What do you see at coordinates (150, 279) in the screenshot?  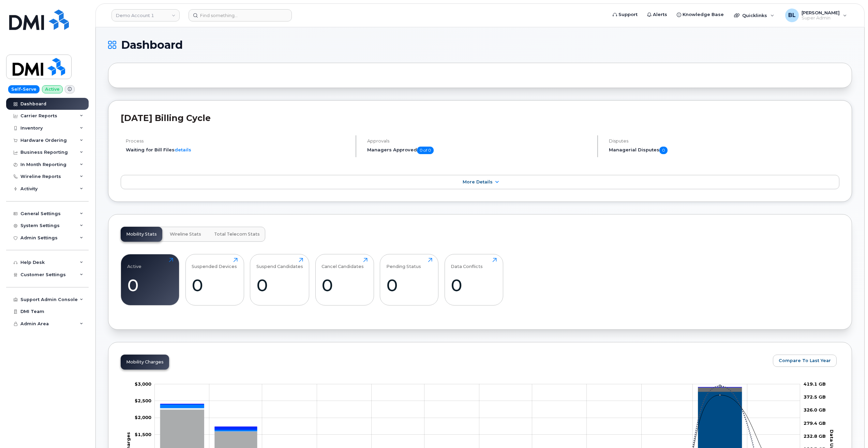 I see `a: Active0` at bounding box center [150, 279].